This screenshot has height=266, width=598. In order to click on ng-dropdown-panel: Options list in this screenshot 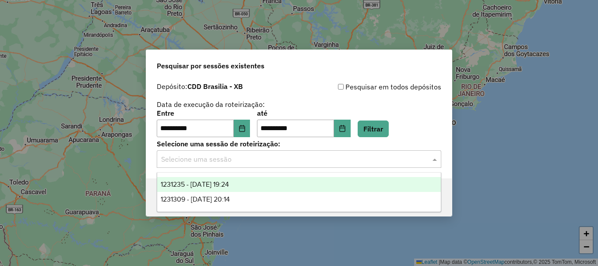, I will do `click(299, 192)`.